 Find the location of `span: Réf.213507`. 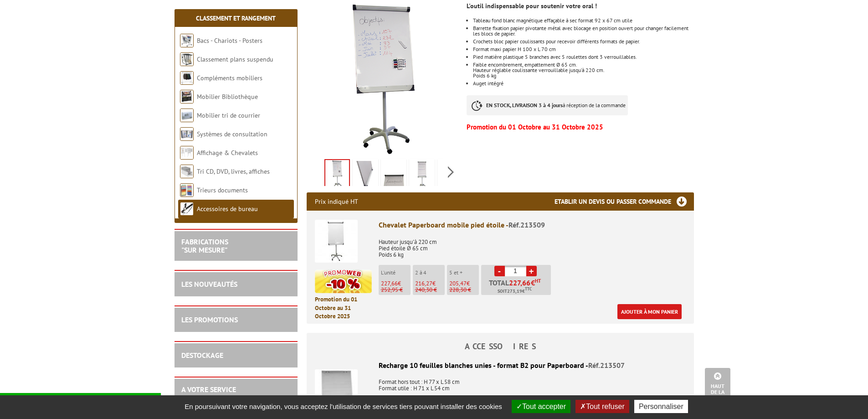

span: Réf.213507 is located at coordinates (607, 365).